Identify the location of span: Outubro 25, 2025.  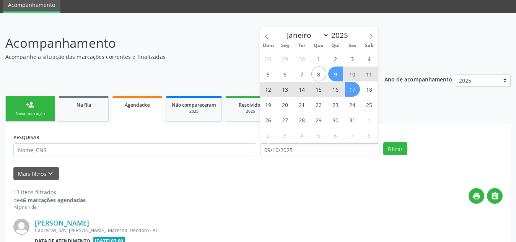
(369, 104).